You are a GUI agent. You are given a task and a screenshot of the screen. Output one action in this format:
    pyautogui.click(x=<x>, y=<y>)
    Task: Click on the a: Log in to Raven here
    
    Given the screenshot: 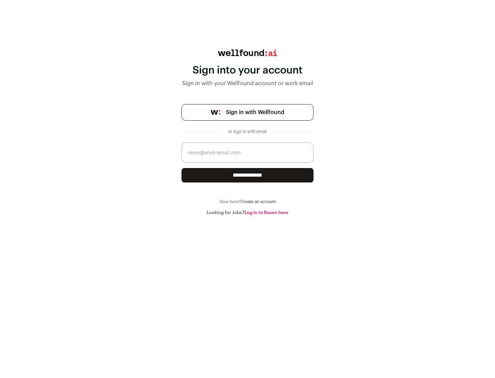 What is the action you would take?
    pyautogui.click(x=266, y=212)
    